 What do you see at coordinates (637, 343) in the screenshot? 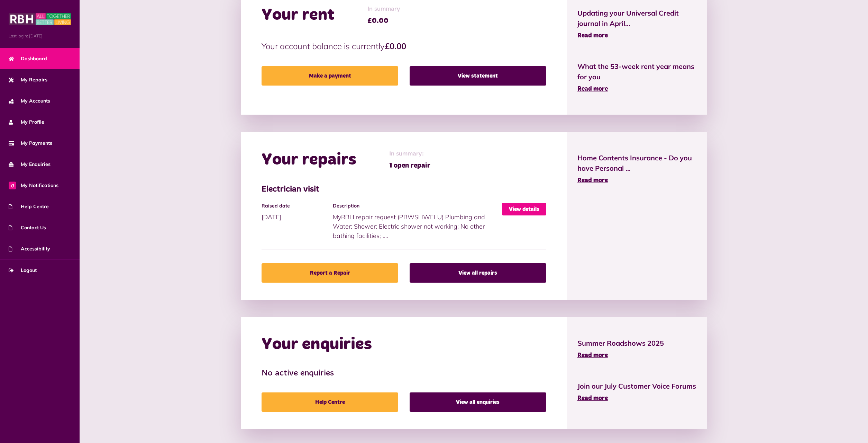
I see `span: Summer Roadshows 2025` at bounding box center [637, 343].